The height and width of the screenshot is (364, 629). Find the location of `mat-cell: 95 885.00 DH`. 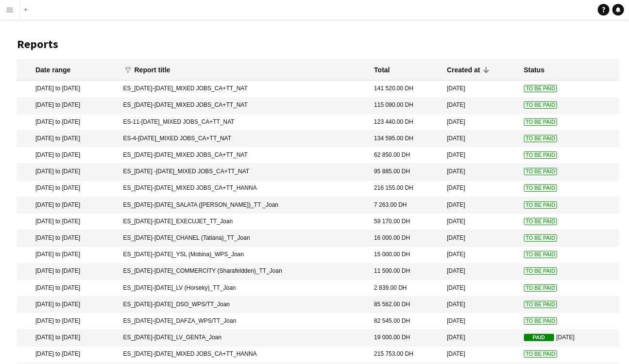

mat-cell: 95 885.00 DH is located at coordinates (405, 172).